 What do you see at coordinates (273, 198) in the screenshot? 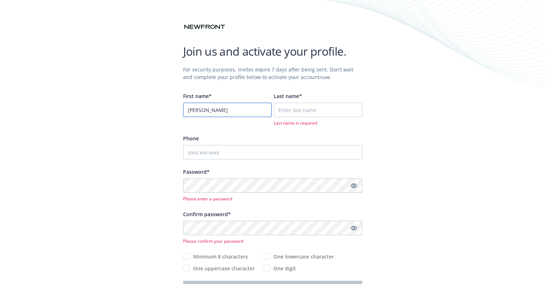
I see `span: Please enter a password` at bounding box center [273, 198].